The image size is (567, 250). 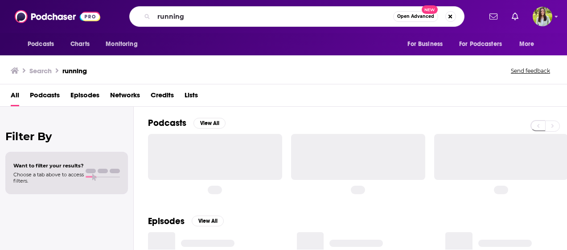 I want to click on span: Lists, so click(x=191, y=97).